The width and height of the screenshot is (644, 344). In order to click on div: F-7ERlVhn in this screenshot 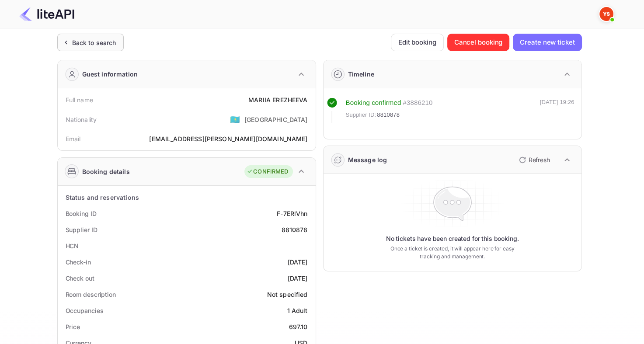, I will do `click(292, 213)`.